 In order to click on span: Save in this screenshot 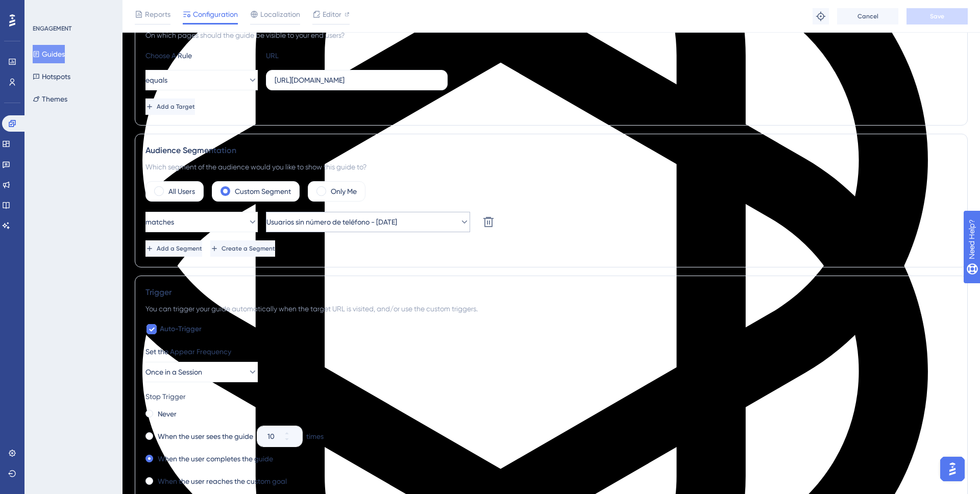, I will do `click(937, 16)`.